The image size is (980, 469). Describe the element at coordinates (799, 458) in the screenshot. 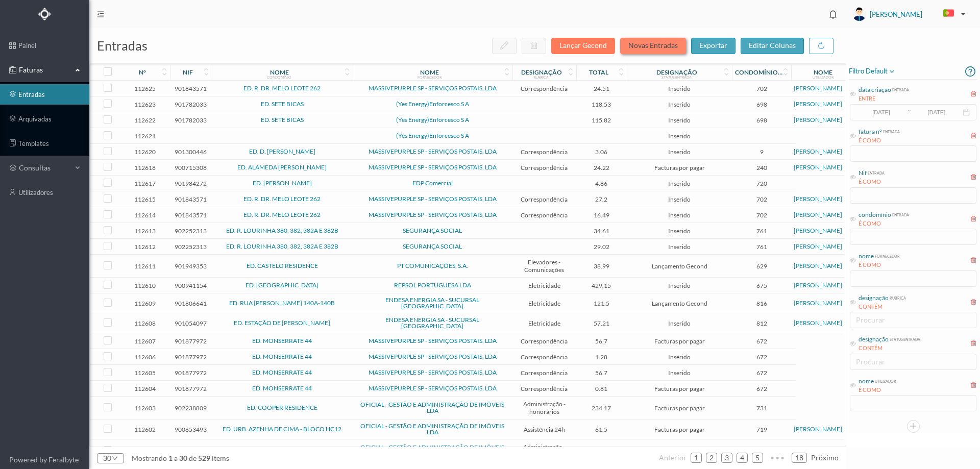

I see `a: 18` at that location.